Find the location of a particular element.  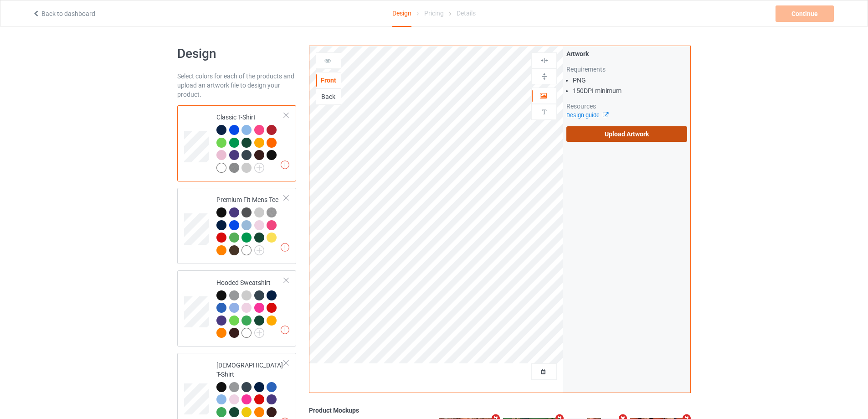

a: Design guide is located at coordinates (587, 115).